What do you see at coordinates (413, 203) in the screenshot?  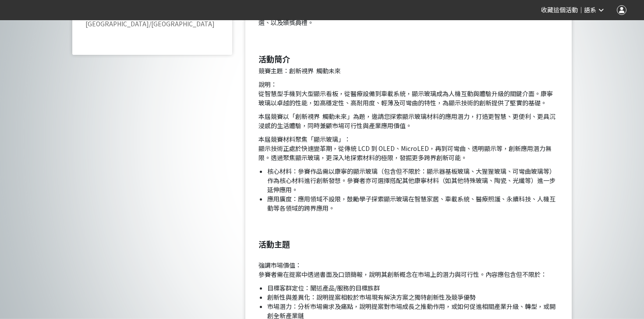 I see `li: 應用廣度：應用領域不設限，鼓勵學子探索顯示玻璃在智慧家居、車載系統、醫療照護、永續科技、人機互動等各領域的跨界應用。` at bounding box center [413, 203].